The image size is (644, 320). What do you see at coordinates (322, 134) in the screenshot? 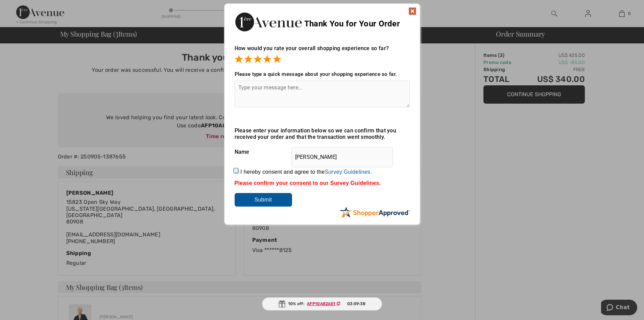
I see `div: Please enter your information below so we can confirm that you received your order and that the t...` at bounding box center [322, 134].